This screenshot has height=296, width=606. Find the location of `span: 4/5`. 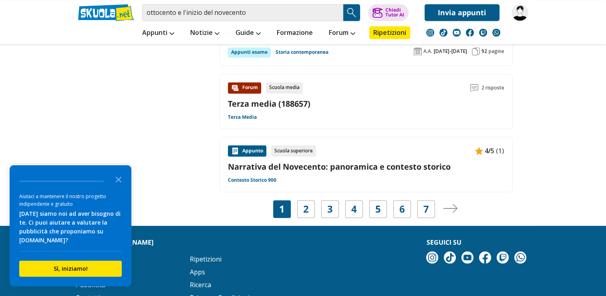

span: 4/5 is located at coordinates (490, 151).